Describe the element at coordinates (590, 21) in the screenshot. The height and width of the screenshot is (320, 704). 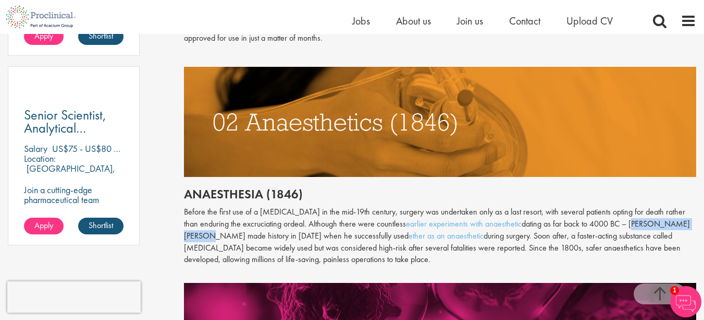
I see `a: Upload CV` at that location.